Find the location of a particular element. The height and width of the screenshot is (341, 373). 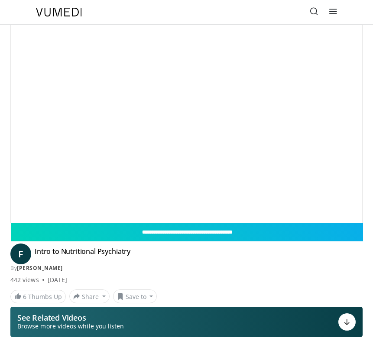

img: VuMedi Logo is located at coordinates (59, 12).